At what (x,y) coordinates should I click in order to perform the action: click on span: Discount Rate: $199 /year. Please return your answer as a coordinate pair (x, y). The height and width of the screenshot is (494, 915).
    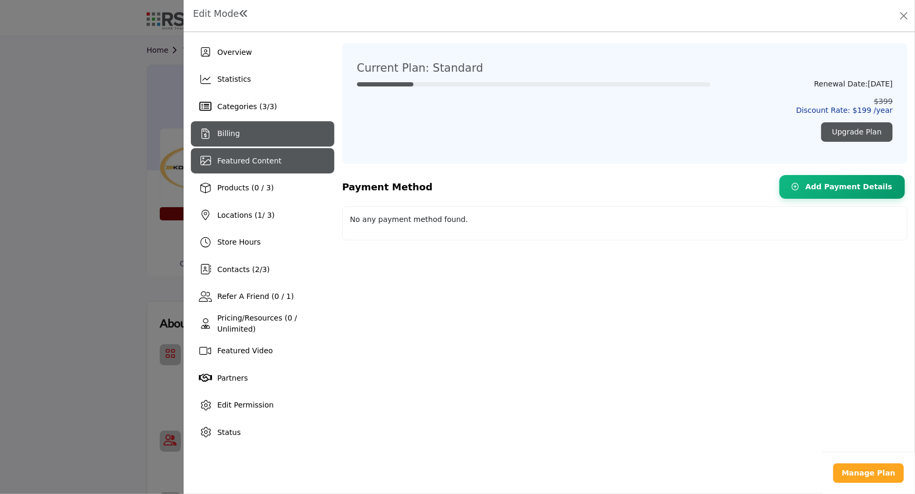
    Looking at the image, I should click on (844, 110).